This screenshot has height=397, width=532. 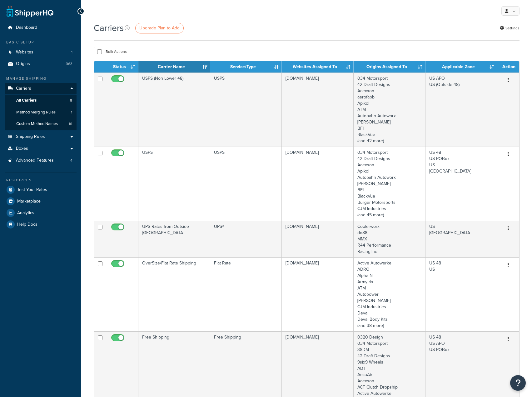 What do you see at coordinates (518, 383) in the screenshot?
I see `button: Open Resource Center` at bounding box center [518, 383].